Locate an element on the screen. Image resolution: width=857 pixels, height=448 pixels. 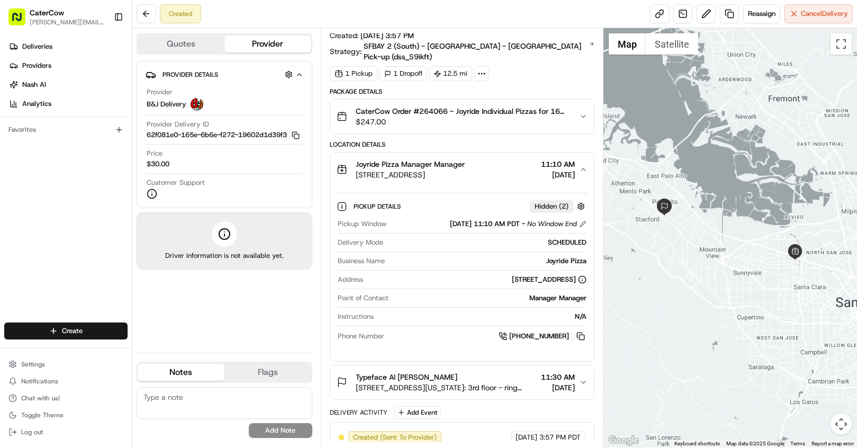
span: Settings is located at coordinates (33, 364).